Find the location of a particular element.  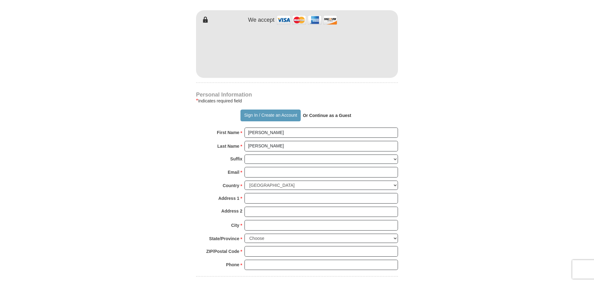

strong: ZIP/Postal Code is located at coordinates (223, 252).